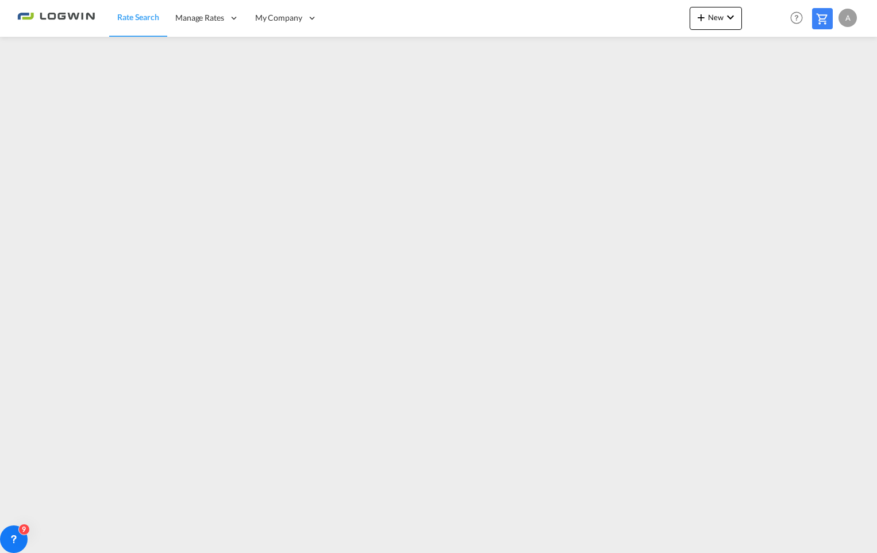 The width and height of the screenshot is (877, 553). Describe the element at coordinates (279, 18) in the screenshot. I see `span: My Company` at that location.